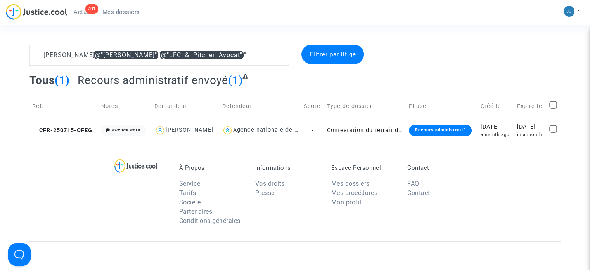  What do you see at coordinates (413, 183) in the screenshot?
I see `a: FAQ` at bounding box center [413, 183].